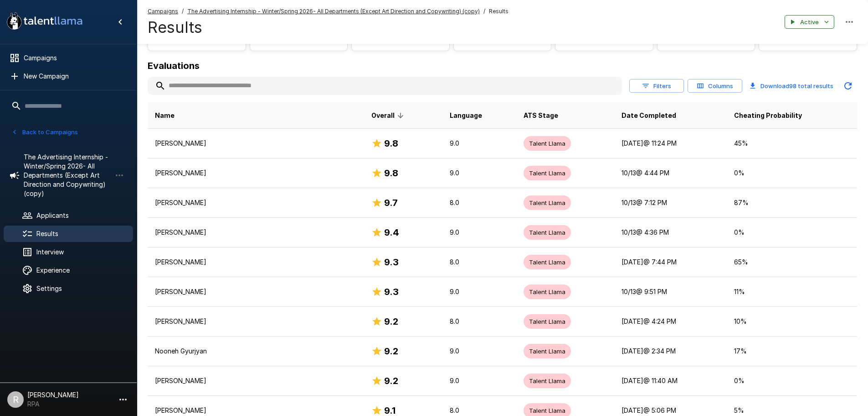 This screenshot has height=416, width=868. What do you see at coordinates (792, 292) in the screenshot?
I see `p: 11 %` at bounding box center [792, 292].